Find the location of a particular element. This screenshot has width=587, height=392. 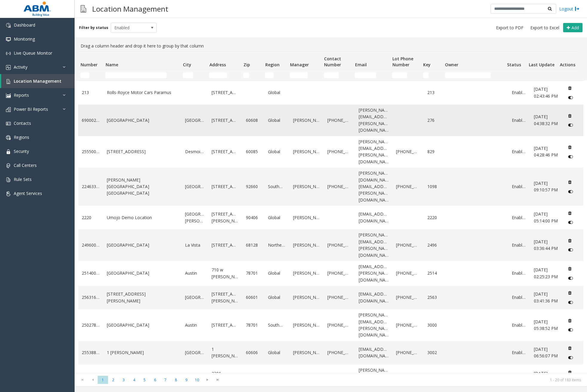

span: Key is located at coordinates (427, 65).